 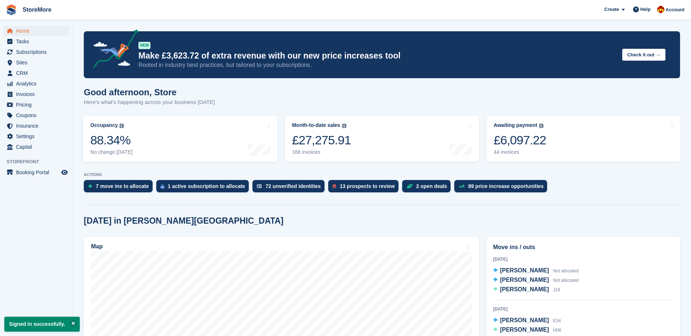 I want to click on img: Store More Team, so click(x=660, y=9).